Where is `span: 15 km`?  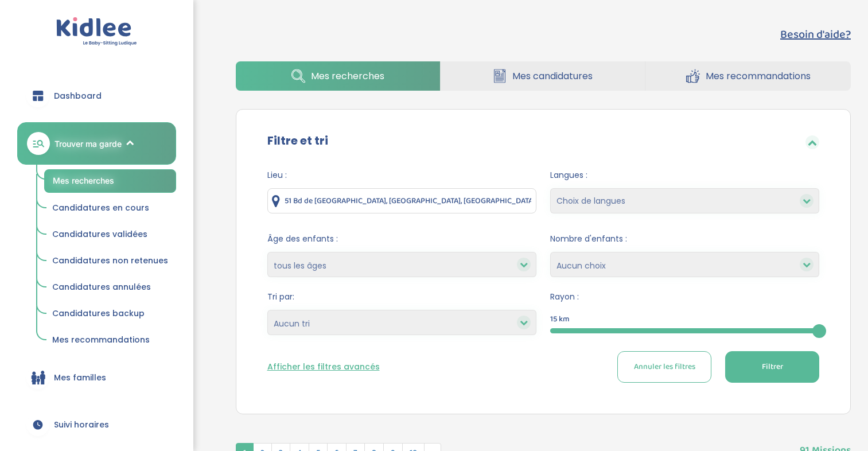
span: 15 km is located at coordinates (560, 319).